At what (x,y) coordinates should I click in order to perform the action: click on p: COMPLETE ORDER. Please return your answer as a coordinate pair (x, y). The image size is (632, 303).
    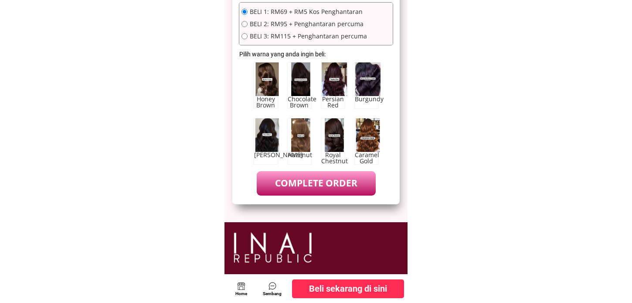
    Looking at the image, I should click on (316, 183).